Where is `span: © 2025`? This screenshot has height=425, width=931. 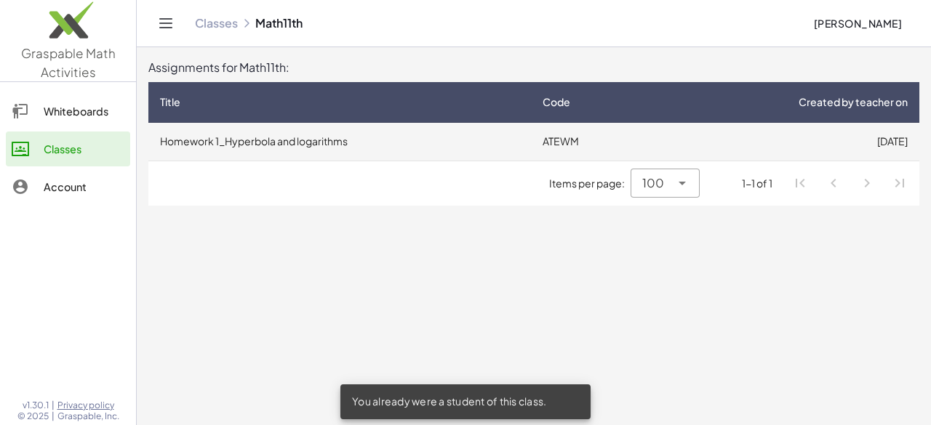
span: © 2025 is located at coordinates (33, 417).